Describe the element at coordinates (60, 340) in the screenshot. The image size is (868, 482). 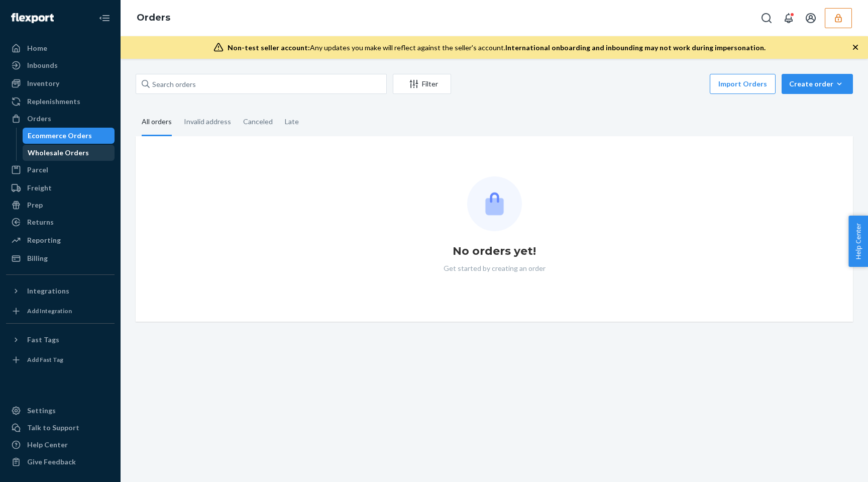
I see `button: Fast Tags` at that location.